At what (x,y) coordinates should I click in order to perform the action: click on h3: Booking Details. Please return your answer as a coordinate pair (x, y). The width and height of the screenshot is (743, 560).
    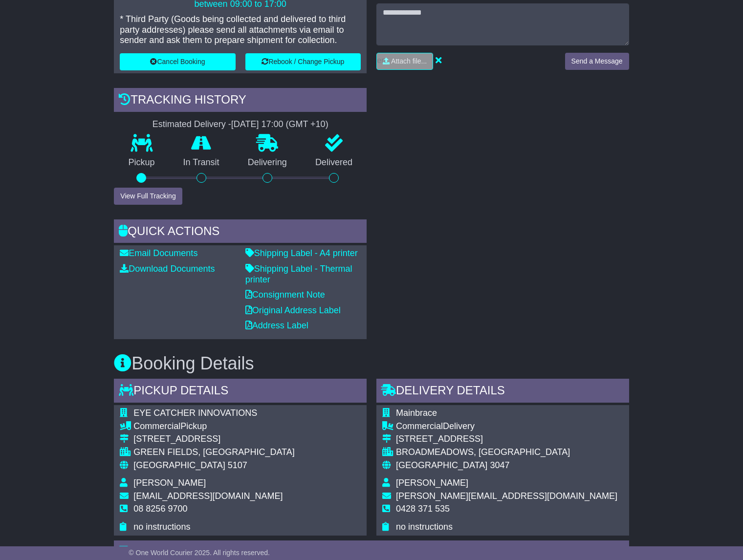
    Looking at the image, I should click on (371, 364).